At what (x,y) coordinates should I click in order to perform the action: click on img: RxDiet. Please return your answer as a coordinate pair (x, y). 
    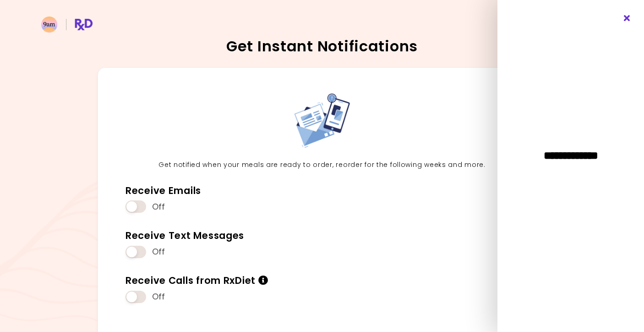
    Looking at the image, I should click on (67, 24).